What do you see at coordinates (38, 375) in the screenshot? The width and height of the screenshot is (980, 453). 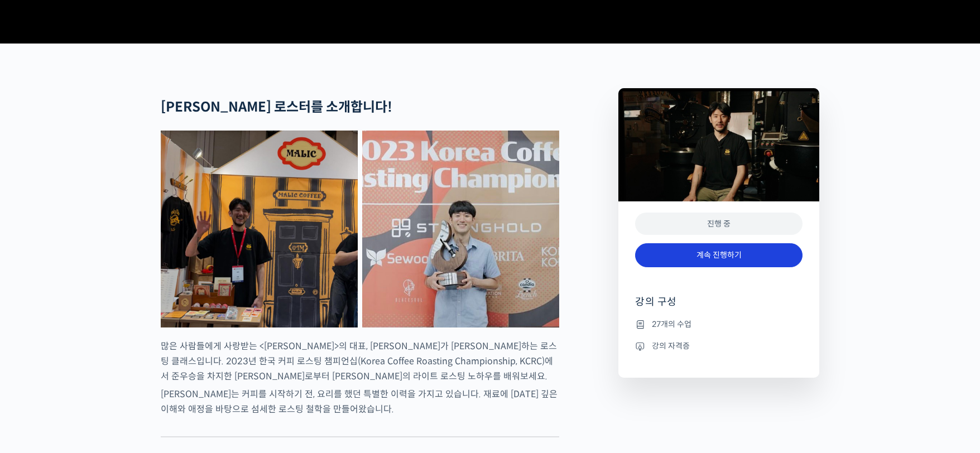 I see `span: 홈` at bounding box center [38, 375].